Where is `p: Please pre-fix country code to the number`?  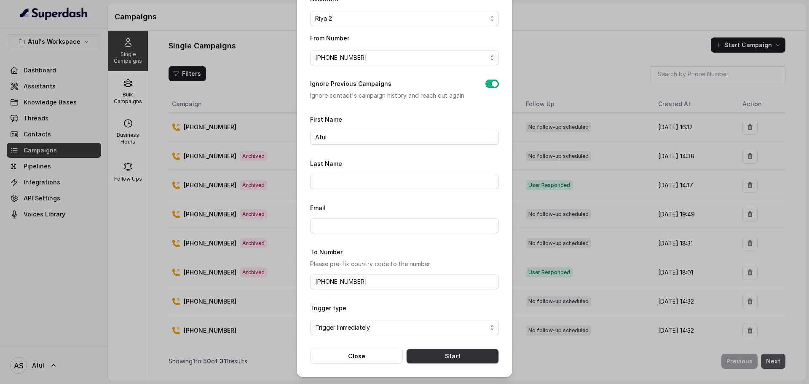
p: Please pre-fix country code to the number is located at coordinates (404, 264).